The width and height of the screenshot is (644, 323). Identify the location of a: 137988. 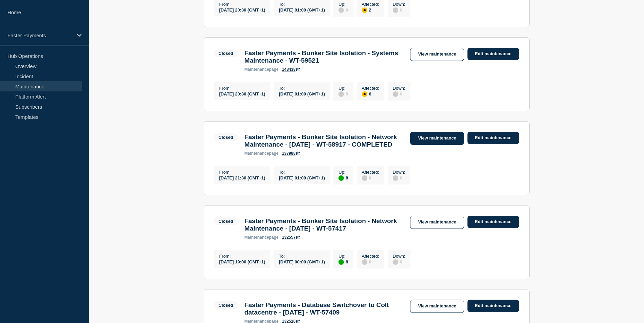
(291, 154).